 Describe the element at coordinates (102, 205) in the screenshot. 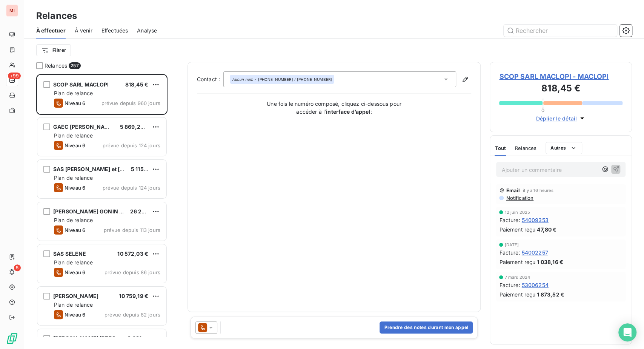

I see `div: grid` at that location.